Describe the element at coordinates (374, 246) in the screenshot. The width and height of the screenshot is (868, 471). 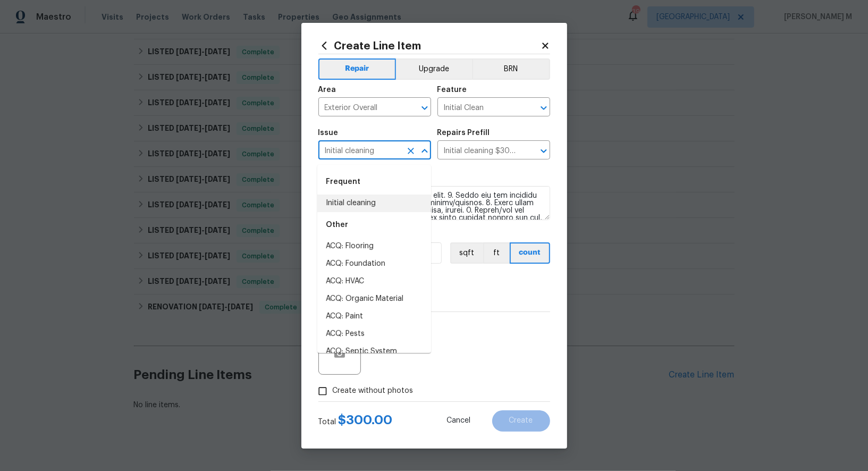
I see `li: ACQ: Flooring` at that location.